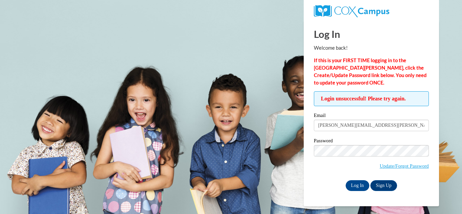  What do you see at coordinates (384, 186) in the screenshot?
I see `a: Sign Up` at bounding box center [384, 186].